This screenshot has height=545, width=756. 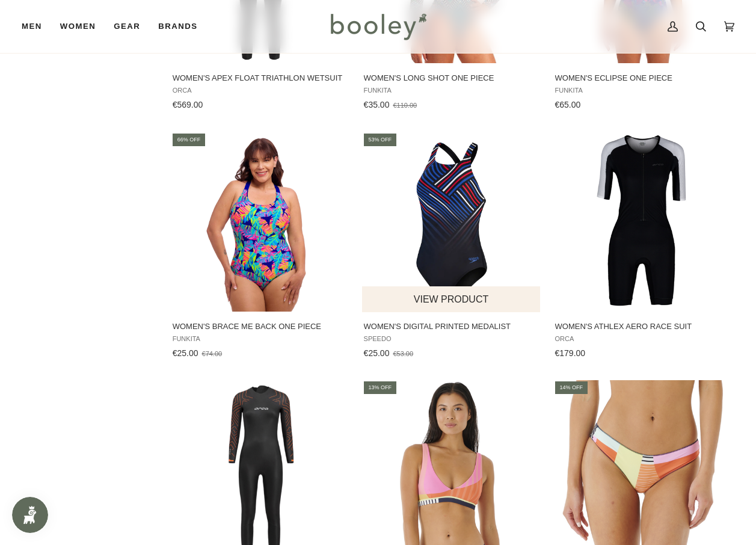 What do you see at coordinates (643, 326) in the screenshot?
I see `span: Women's Athlex Aero Race Suit` at bounding box center [643, 326].